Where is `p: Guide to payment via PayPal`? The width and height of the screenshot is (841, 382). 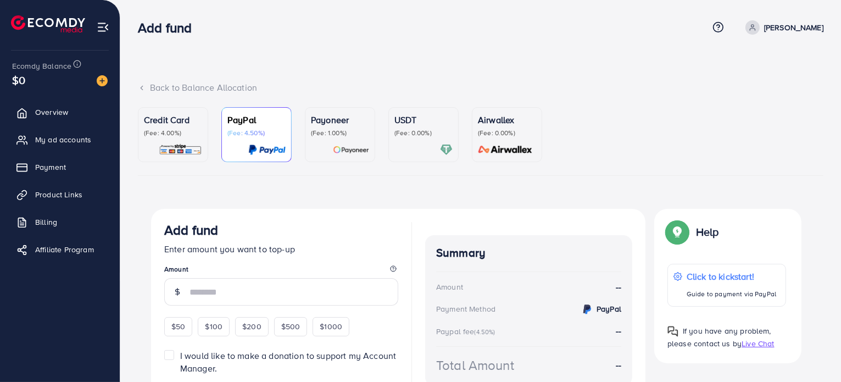
p: Guide to payment via PayPal is located at coordinates (731, 294).